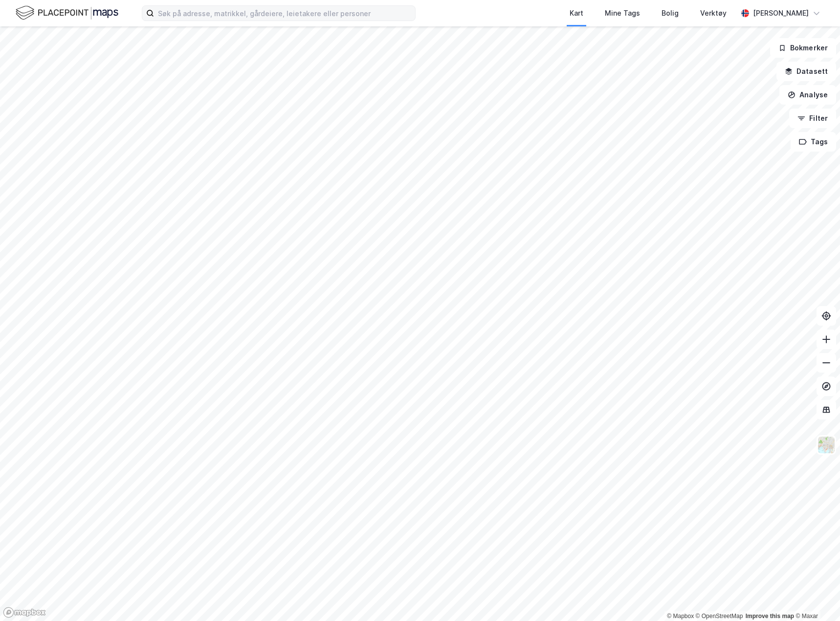 This screenshot has width=840, height=621. What do you see at coordinates (622, 13) in the screenshot?
I see `div: Mine Tags` at bounding box center [622, 13].